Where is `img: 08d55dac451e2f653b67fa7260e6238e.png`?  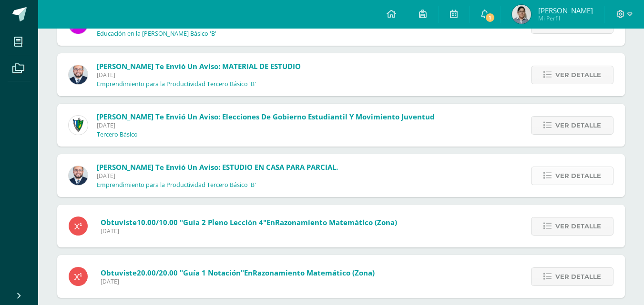 img: 08d55dac451e2f653b67fa7260e6238e.png is located at coordinates (521, 14).